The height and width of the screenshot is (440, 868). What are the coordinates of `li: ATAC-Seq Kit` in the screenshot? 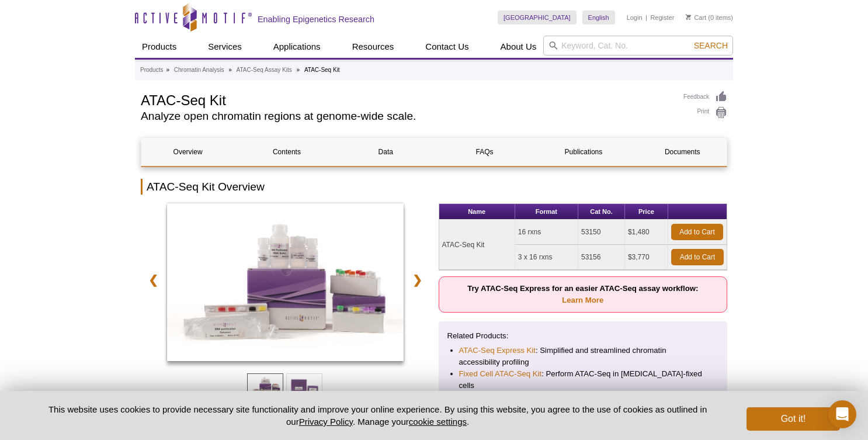 It's located at (322, 69).